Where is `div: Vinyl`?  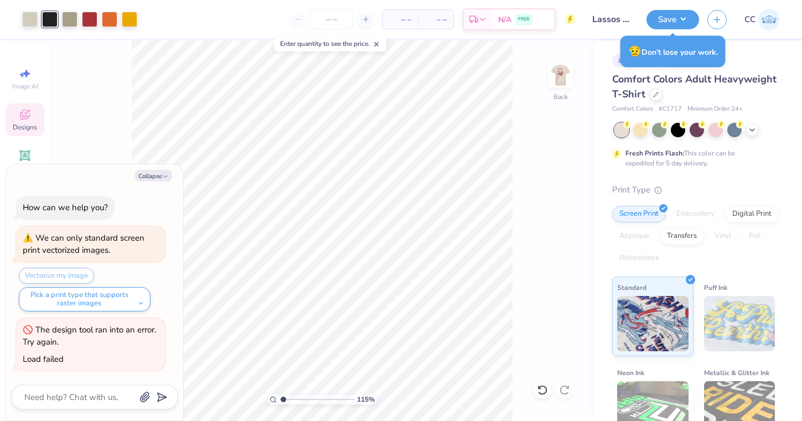 div: Vinyl is located at coordinates (723, 236).